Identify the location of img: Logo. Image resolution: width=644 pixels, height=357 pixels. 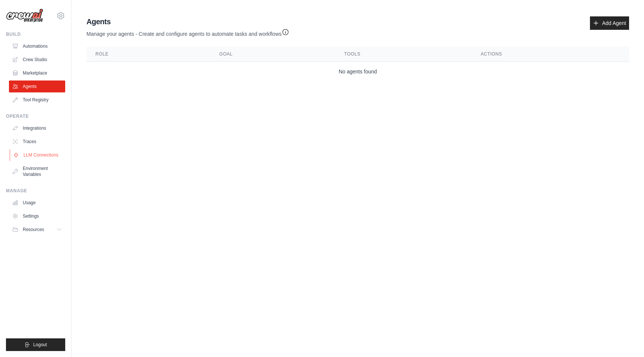
(25, 15).